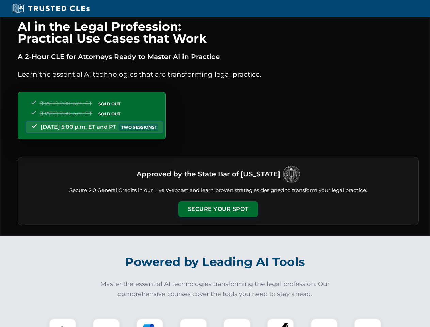  What do you see at coordinates (292, 174) in the screenshot?
I see `img: Logo` at bounding box center [292, 174].